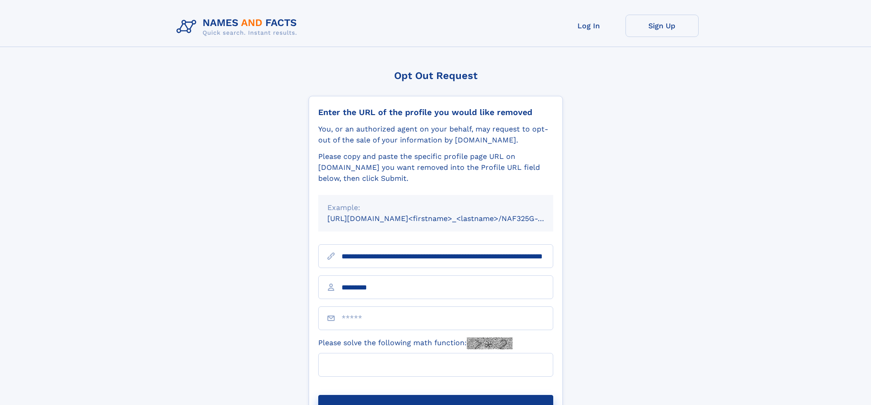 This screenshot has height=405, width=871. What do you see at coordinates (436, 208) in the screenshot?
I see `div: Example:` at bounding box center [436, 208].